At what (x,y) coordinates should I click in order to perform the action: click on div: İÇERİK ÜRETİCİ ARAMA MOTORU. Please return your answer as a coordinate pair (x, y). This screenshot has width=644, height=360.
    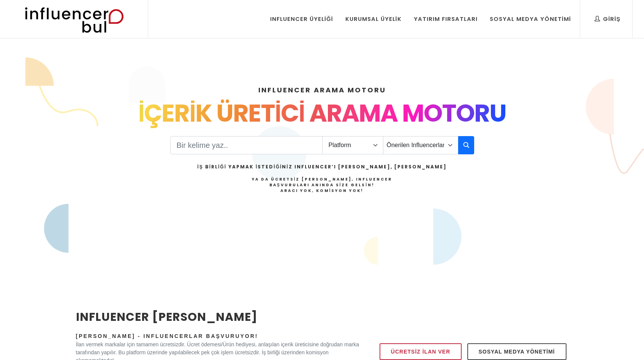
    Looking at the image, I should click on (322, 113).